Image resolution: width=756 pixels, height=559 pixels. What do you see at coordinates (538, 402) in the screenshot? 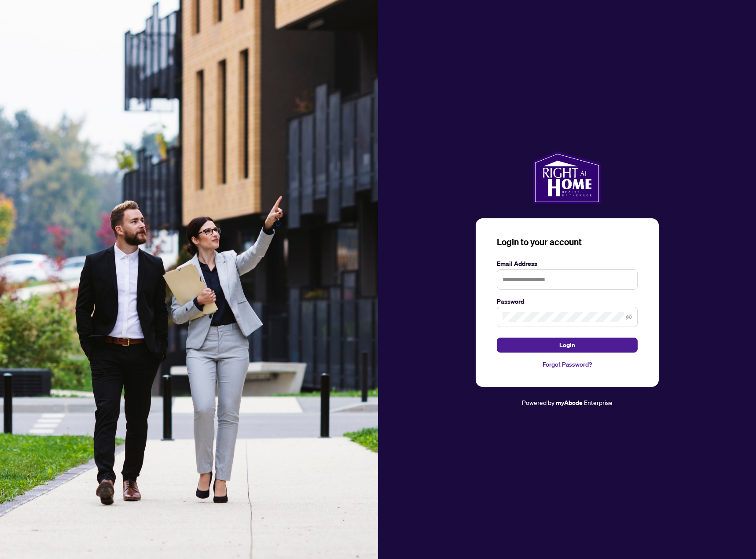
I see `span: Powered by` at bounding box center [538, 402].